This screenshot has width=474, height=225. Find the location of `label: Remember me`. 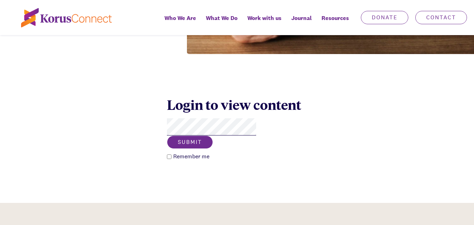

label: Remember me is located at coordinates (190, 157).